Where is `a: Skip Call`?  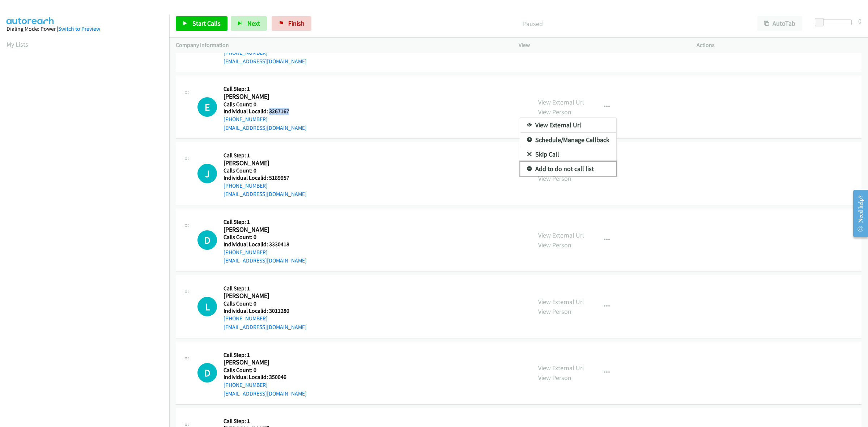
a: Skip Call is located at coordinates (568, 154).